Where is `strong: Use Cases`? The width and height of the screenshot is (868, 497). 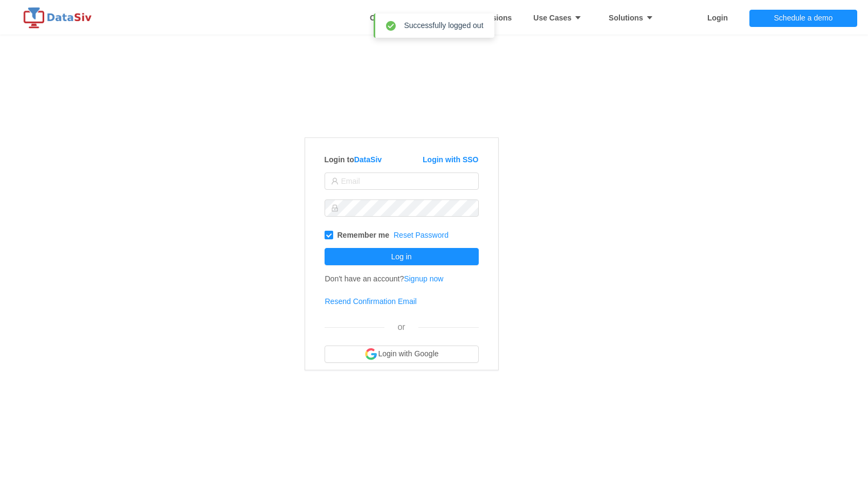 strong: Use Cases is located at coordinates (560, 18).